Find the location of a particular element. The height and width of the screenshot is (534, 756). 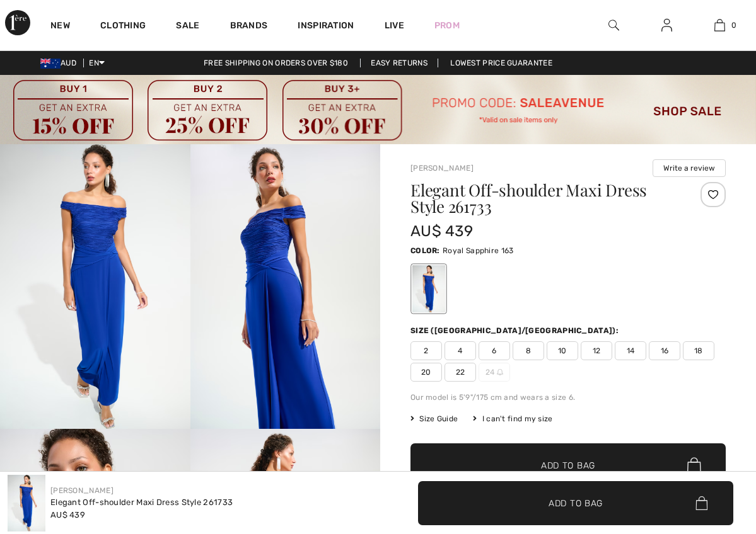

div: Our model is 5'9"/175 cm and wears a size 6. is located at coordinates (568, 397).